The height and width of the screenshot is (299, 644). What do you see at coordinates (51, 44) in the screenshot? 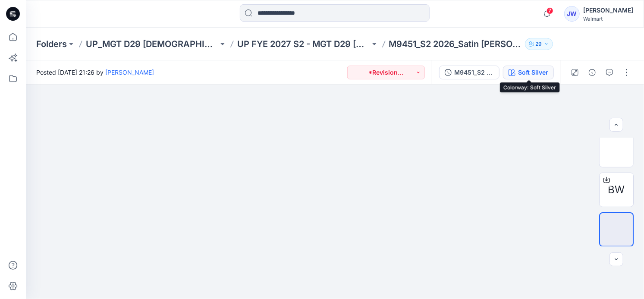
I see `p: Folders` at bounding box center [51, 44].